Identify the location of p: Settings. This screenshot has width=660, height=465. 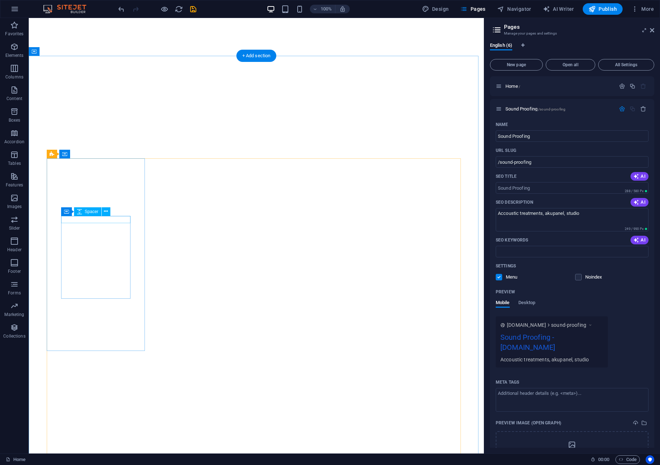
(506, 266).